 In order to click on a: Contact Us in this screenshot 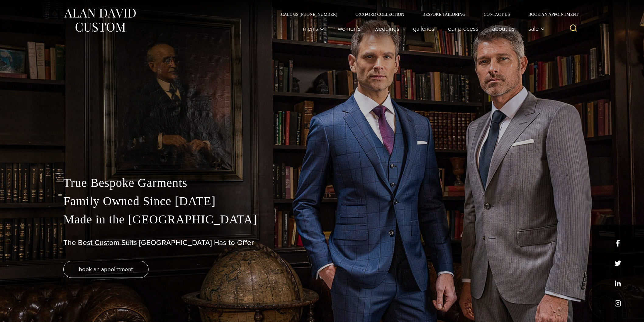, I will do `click(497, 14)`.